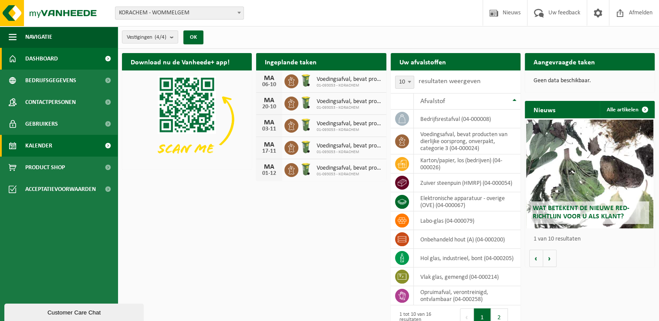 The width and height of the screenshot is (659, 321). I want to click on td: voedingsafval, bevat producten van dierlijke oorsprong, onverpakt, categorie 3 (04-000024), so click(467, 142).